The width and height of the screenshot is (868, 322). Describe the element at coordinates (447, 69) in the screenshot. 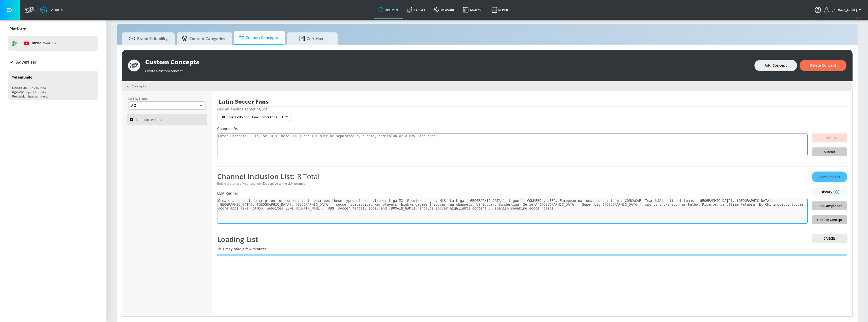

I see `div: Create a custom concept` at that location.